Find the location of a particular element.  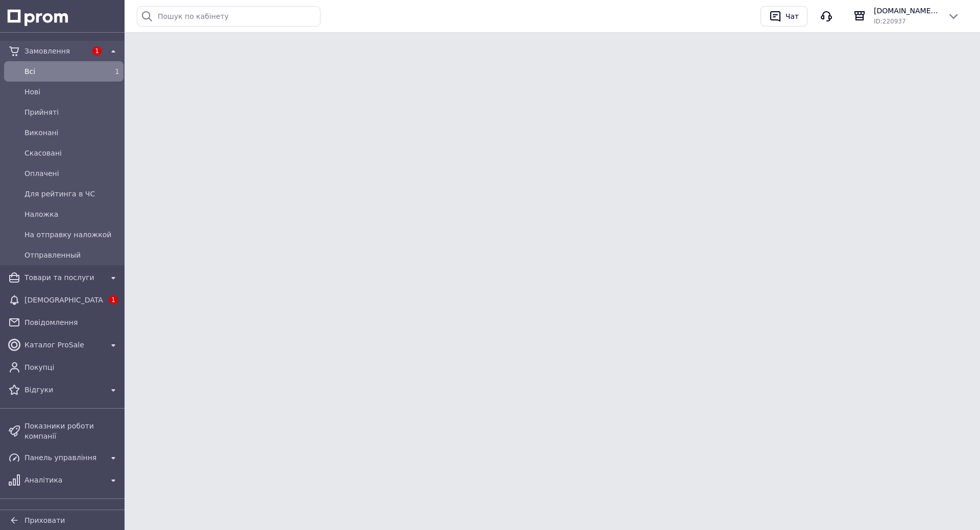

span: Аналітика is located at coordinates (64, 480).